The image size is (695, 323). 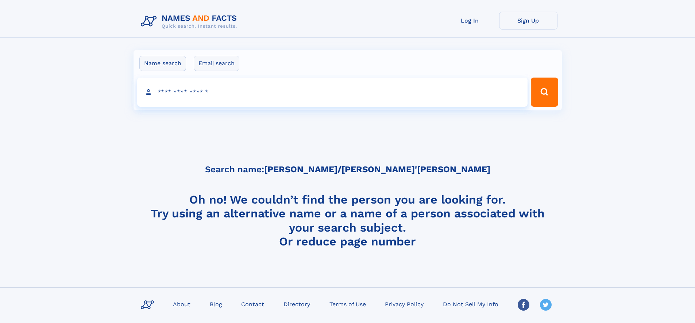 What do you see at coordinates (523, 305) in the screenshot?
I see `img: Facebook` at bounding box center [523, 305].